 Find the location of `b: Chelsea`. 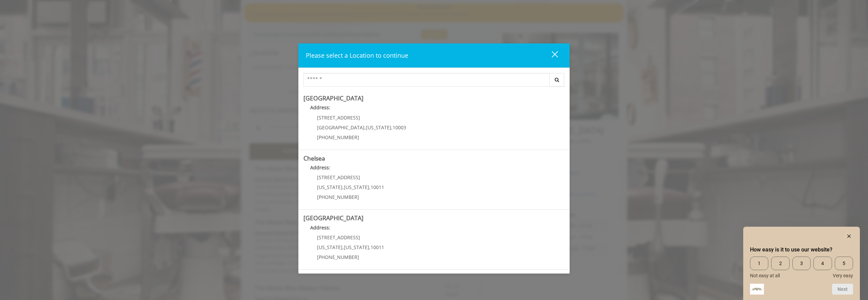

b: Chelsea is located at coordinates (314, 158).